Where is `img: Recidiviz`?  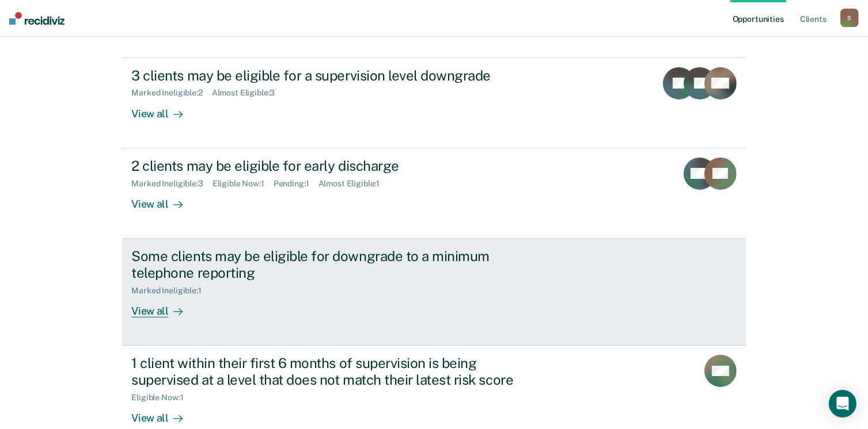 img: Recidiviz is located at coordinates (37, 18).